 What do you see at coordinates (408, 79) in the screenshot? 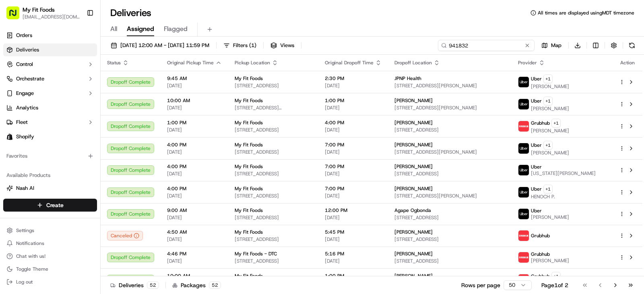
I see `span: JPNP Health` at bounding box center [408, 79].